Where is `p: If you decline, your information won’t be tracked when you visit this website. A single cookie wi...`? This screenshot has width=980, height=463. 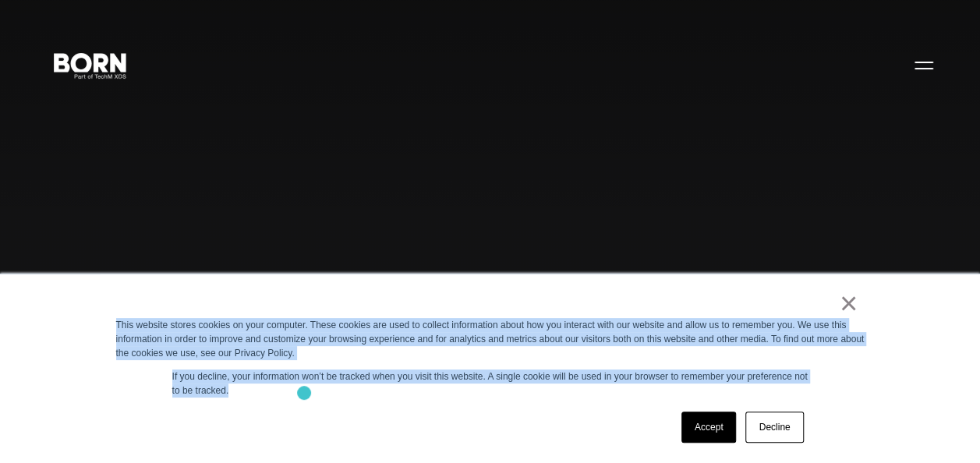 p: If you decline, your information won’t be tracked when you visit this website. A single cookie wi... is located at coordinates (491, 384).